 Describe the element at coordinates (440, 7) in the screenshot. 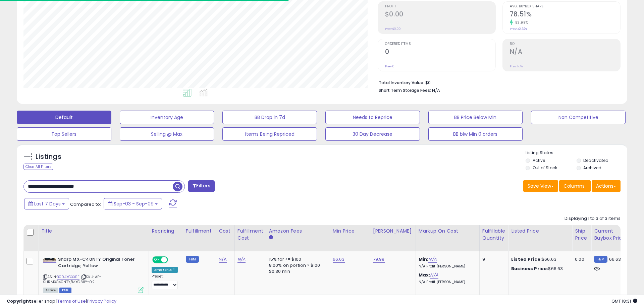

I see `span: Profit` at that location.